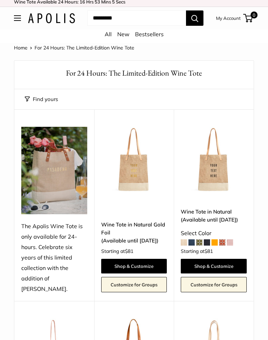 The height and width of the screenshot is (340, 268). Describe the element at coordinates (123, 34) in the screenshot. I see `a: New` at that location.